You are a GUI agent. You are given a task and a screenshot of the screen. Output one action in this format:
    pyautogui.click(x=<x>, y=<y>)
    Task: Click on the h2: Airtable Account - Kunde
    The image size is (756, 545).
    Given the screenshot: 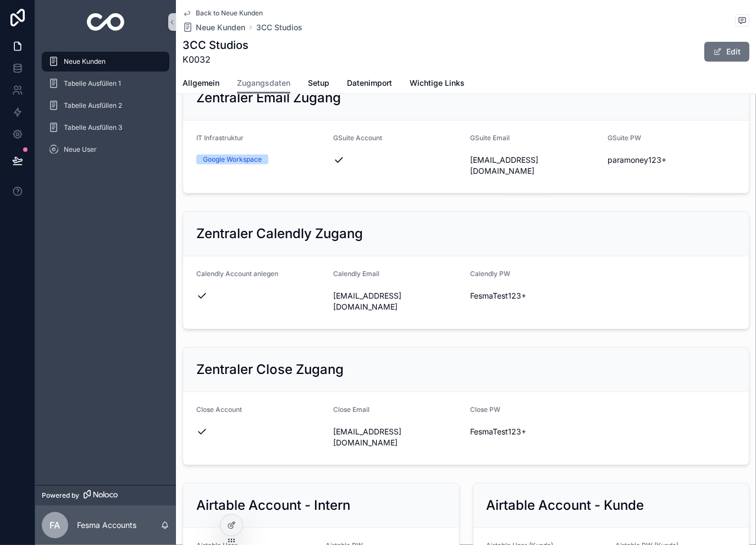 What is the action you would take?
    pyautogui.click(x=565, y=505)
    